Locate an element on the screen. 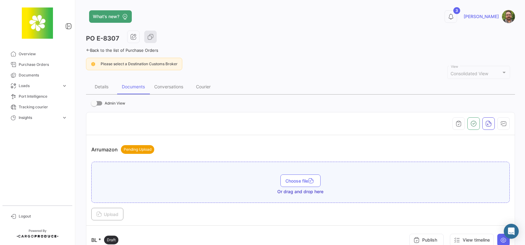  span: Documents is located at coordinates (43, 75).